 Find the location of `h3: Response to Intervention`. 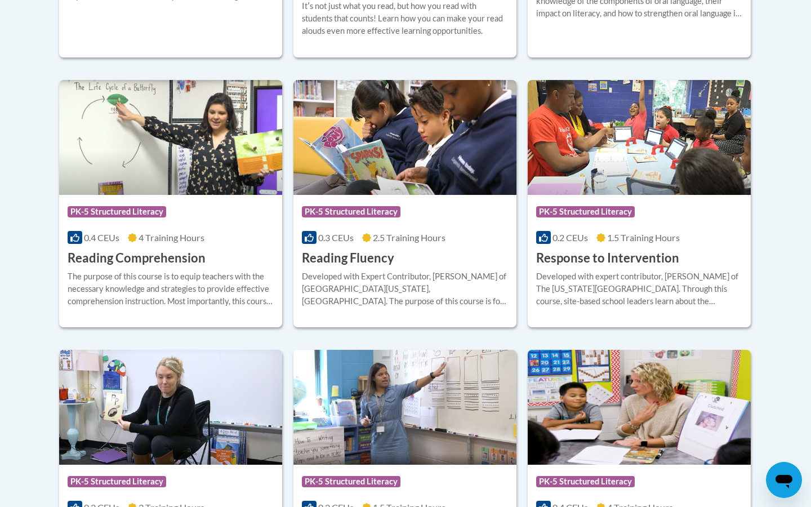

h3: Response to Intervention is located at coordinates (608, 258).